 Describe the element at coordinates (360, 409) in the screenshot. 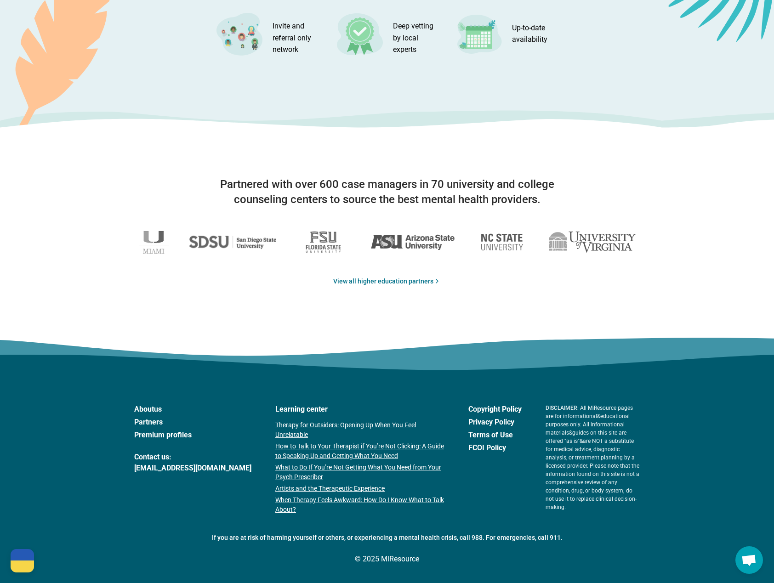

I see `a: Learning center` at that location.